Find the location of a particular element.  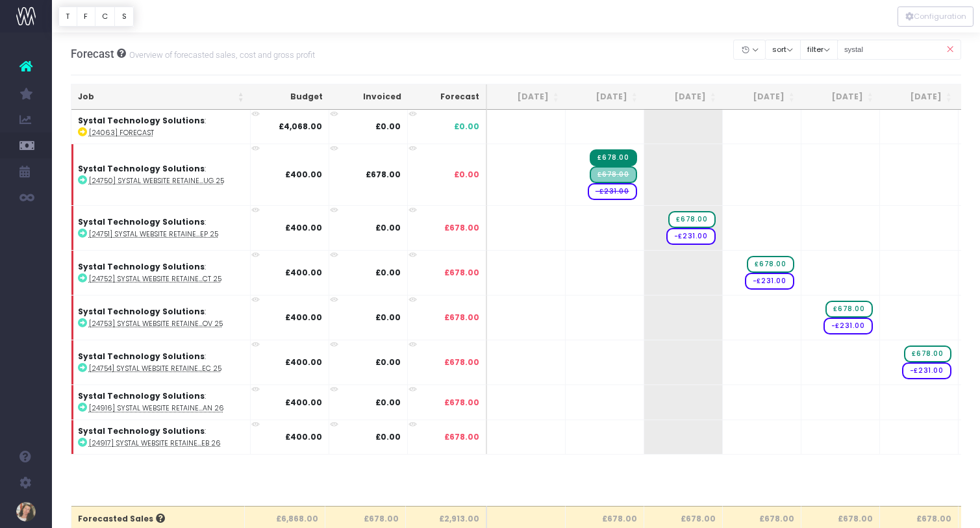

span: Forecasted Sales is located at coordinates (121, 519).